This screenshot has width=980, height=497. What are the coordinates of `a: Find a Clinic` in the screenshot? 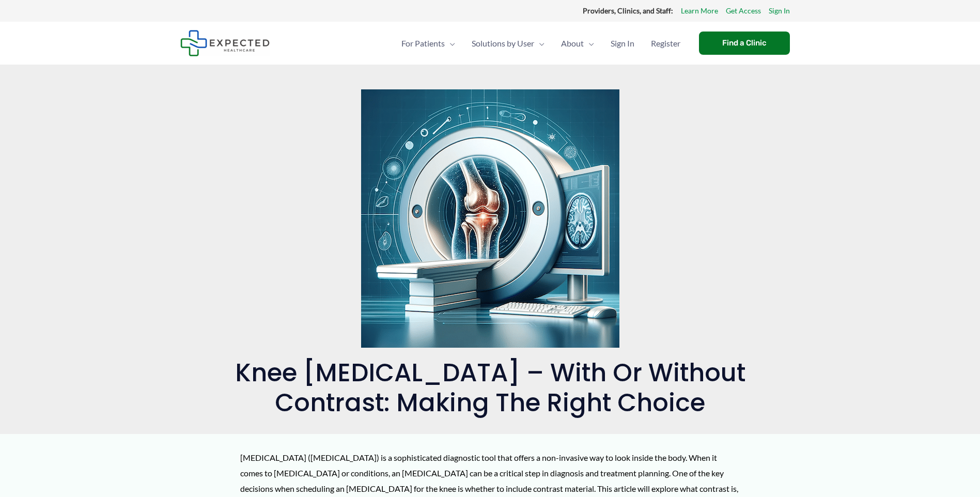 It's located at (744, 43).